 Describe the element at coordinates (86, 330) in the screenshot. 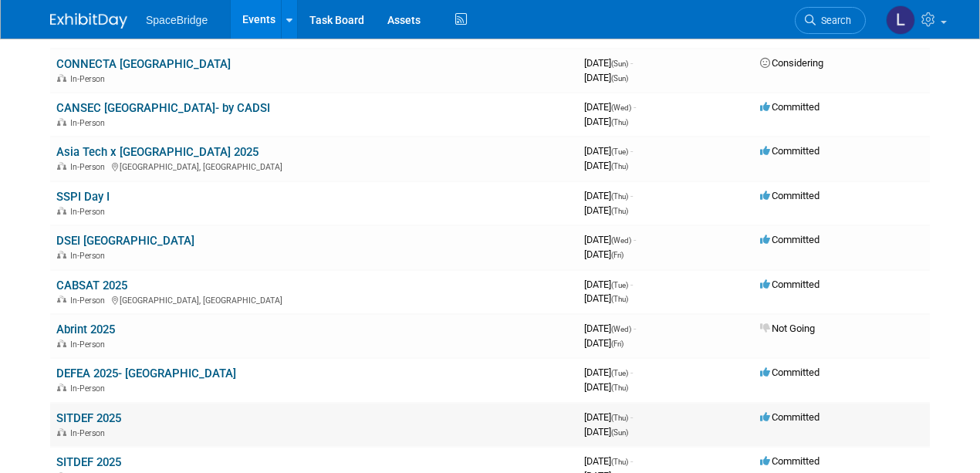

I see `a: Abrint 2025` at that location.